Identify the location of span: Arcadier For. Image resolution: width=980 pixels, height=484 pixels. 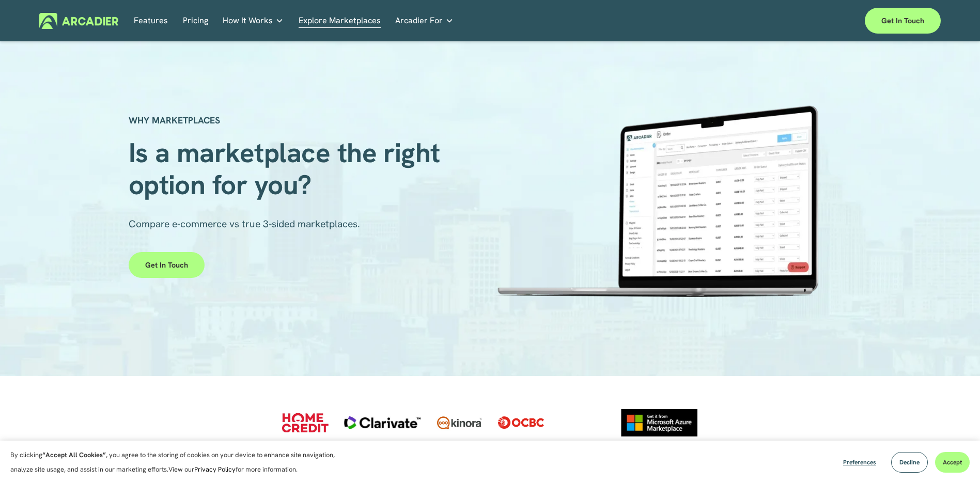
(419, 21).